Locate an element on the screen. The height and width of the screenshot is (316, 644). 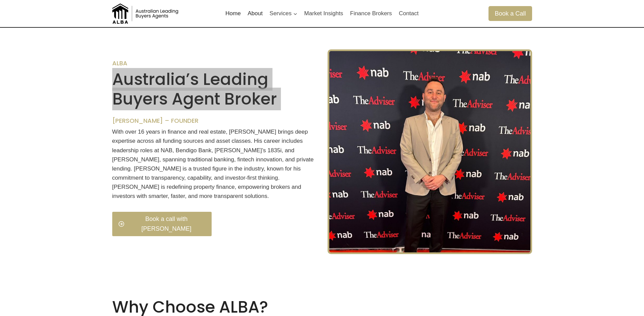
h6: ALBA is located at coordinates (214, 63).